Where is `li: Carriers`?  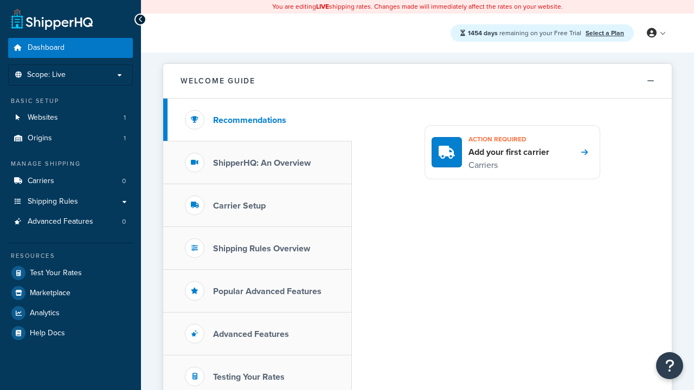 li: Carriers is located at coordinates (70, 181).